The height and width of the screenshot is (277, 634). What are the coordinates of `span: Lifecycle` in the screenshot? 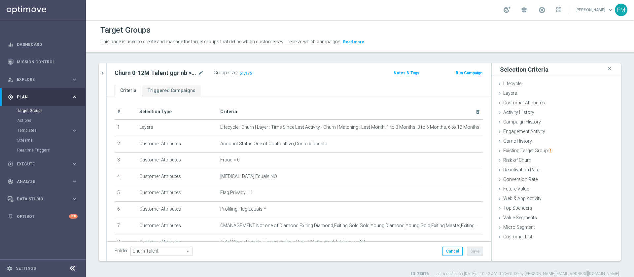 It's located at (512, 84).